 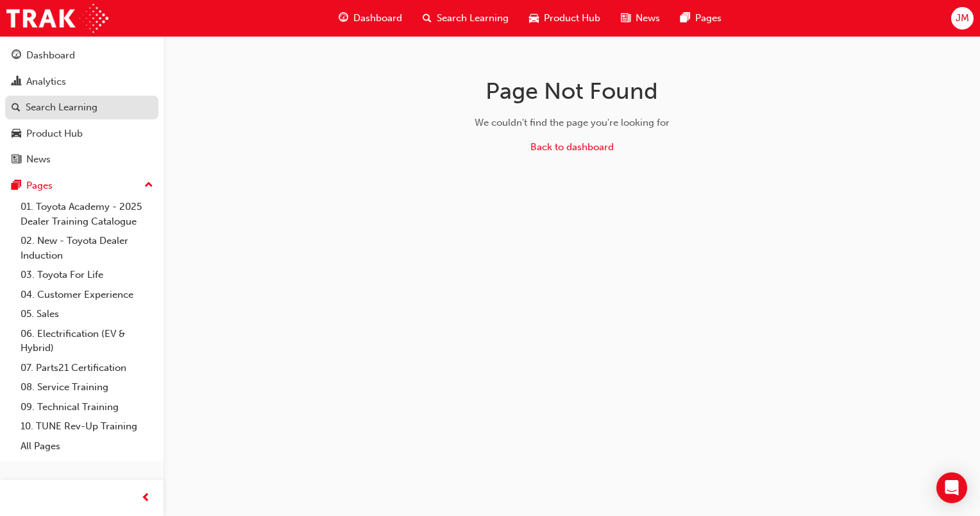 What do you see at coordinates (377, 18) in the screenshot?
I see `span: Dashboard` at bounding box center [377, 18].